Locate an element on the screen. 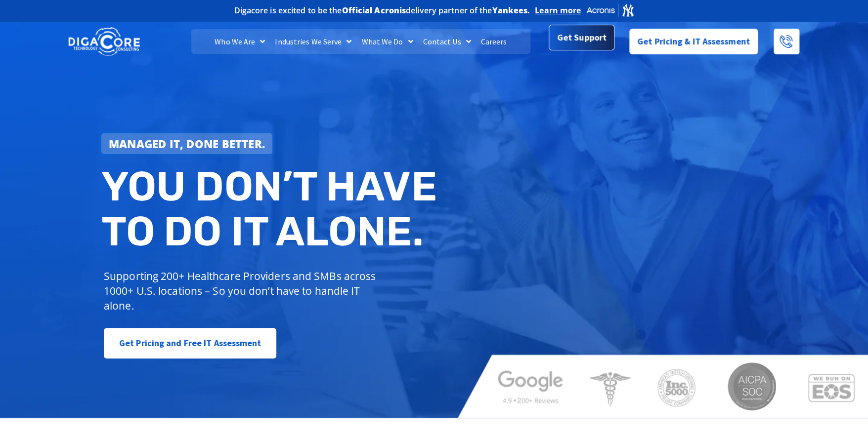 The image size is (868, 434). span: Get Pricing and Free IT Assessment is located at coordinates (190, 343).